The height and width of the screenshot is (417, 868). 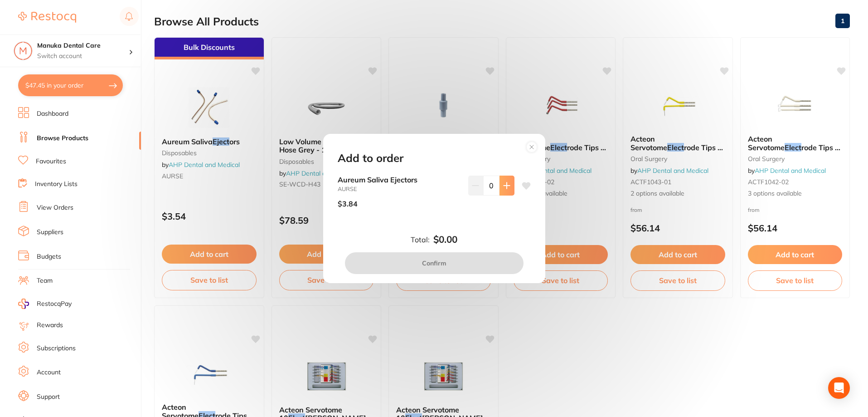 What do you see at coordinates (348, 203) in the screenshot?
I see `p: $3.84` at bounding box center [348, 203].